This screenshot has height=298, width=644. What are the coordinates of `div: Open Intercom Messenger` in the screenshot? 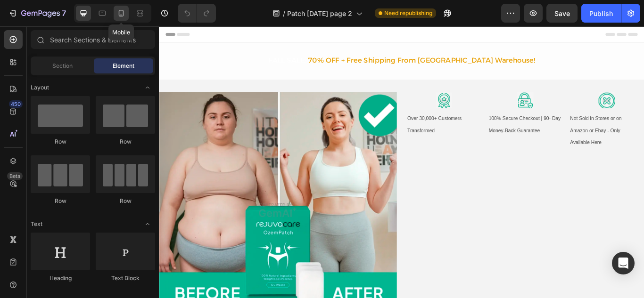 It's located at (624, 263).